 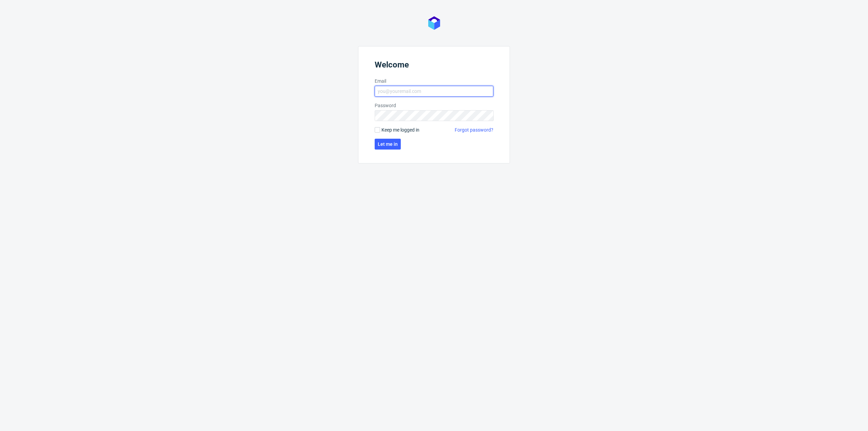 What do you see at coordinates (474, 130) in the screenshot?
I see `a: Forgot password?` at bounding box center [474, 130].